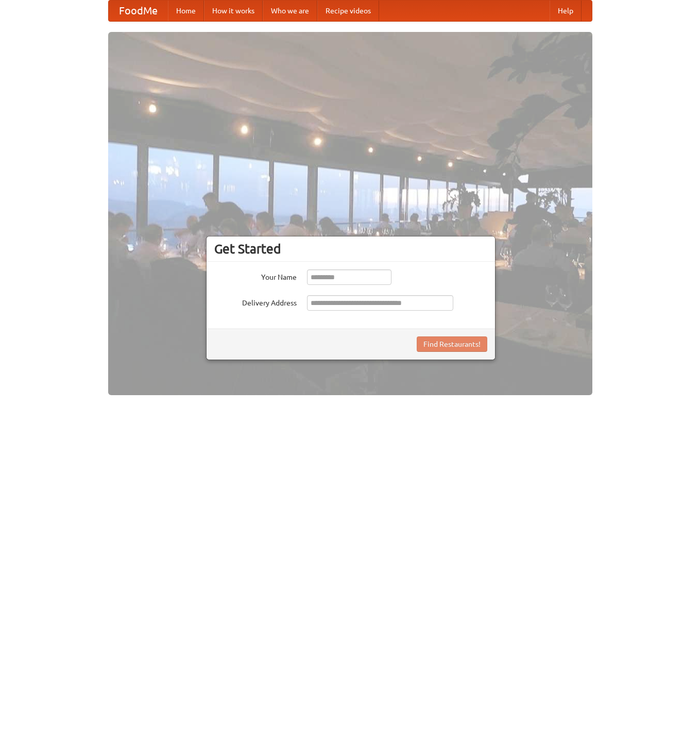 The height and width of the screenshot is (729, 700). Describe the element at coordinates (256, 276) in the screenshot. I see `label: Your Name` at that location.